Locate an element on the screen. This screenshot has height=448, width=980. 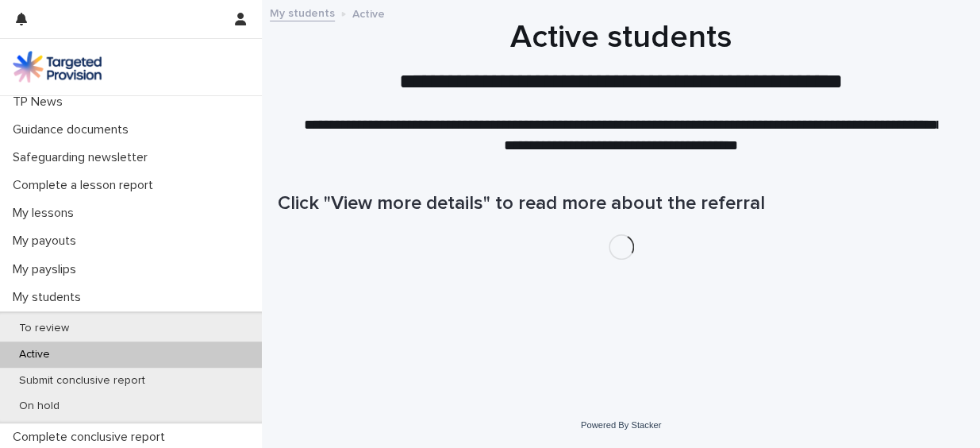
h1: Active students is located at coordinates (621, 37).